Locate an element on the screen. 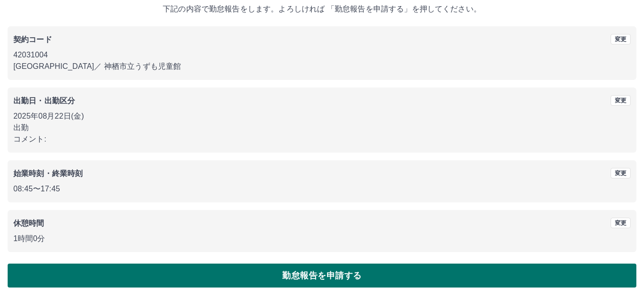 Image resolution: width=644 pixels, height=299 pixels. p: 2025年08月22日(金) is located at coordinates (321, 116).